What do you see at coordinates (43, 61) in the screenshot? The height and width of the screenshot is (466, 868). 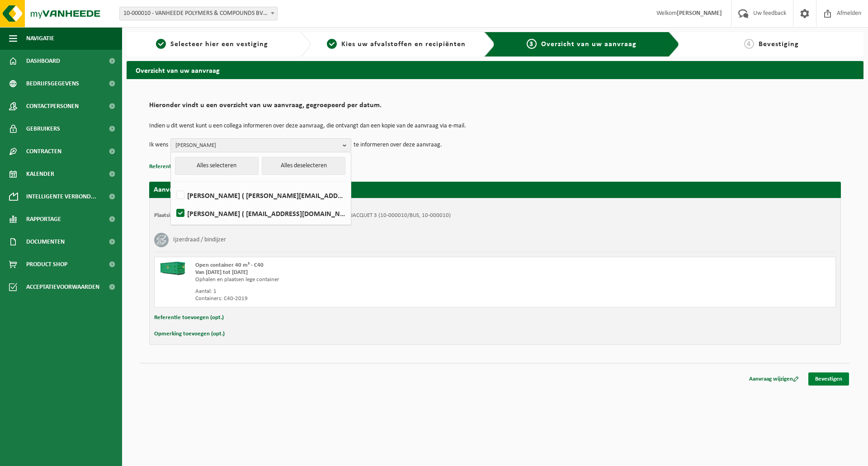 I see `span: Dashboard` at bounding box center [43, 61].